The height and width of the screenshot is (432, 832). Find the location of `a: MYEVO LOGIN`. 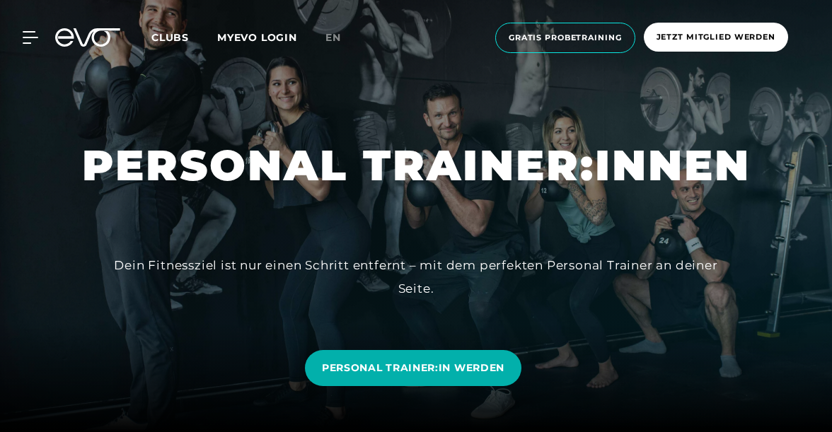

a: MYEVO LOGIN is located at coordinates (257, 38).